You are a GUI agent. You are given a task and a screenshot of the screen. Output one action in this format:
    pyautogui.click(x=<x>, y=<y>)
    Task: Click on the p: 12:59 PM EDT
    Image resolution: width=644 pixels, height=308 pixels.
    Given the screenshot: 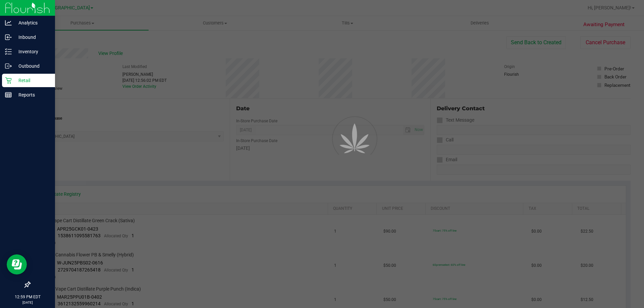 What is the action you would take?
    pyautogui.click(x=27, y=297)
    